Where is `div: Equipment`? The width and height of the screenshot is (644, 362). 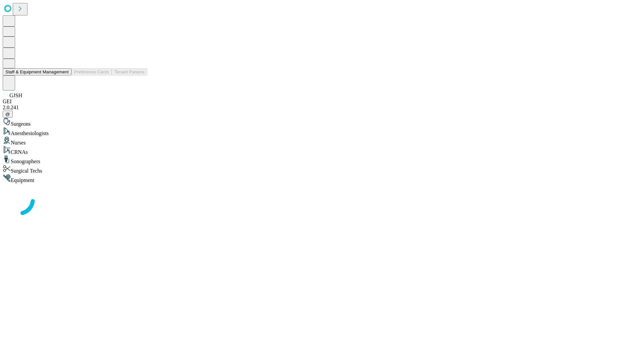
div: Equipment is located at coordinates (322, 179).